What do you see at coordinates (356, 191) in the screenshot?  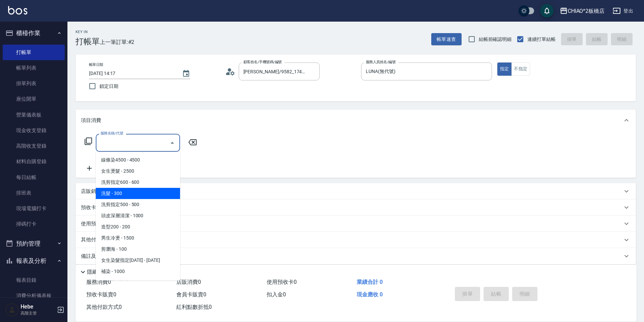 I see `div: 店販銷售` at bounding box center [356, 191].